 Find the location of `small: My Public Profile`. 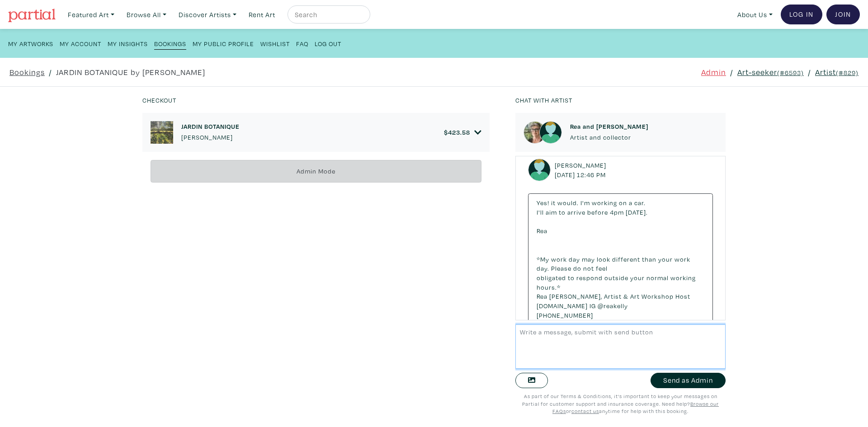

small: My Public Profile is located at coordinates (224, 43).